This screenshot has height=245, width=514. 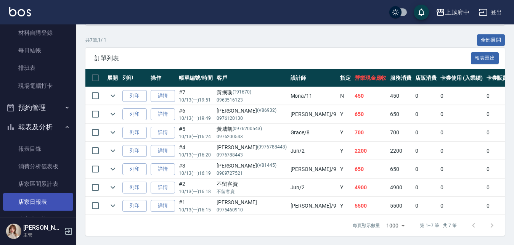 What do you see at coordinates (252, 78) in the screenshot?
I see `th: 客戶` at bounding box center [252, 78].